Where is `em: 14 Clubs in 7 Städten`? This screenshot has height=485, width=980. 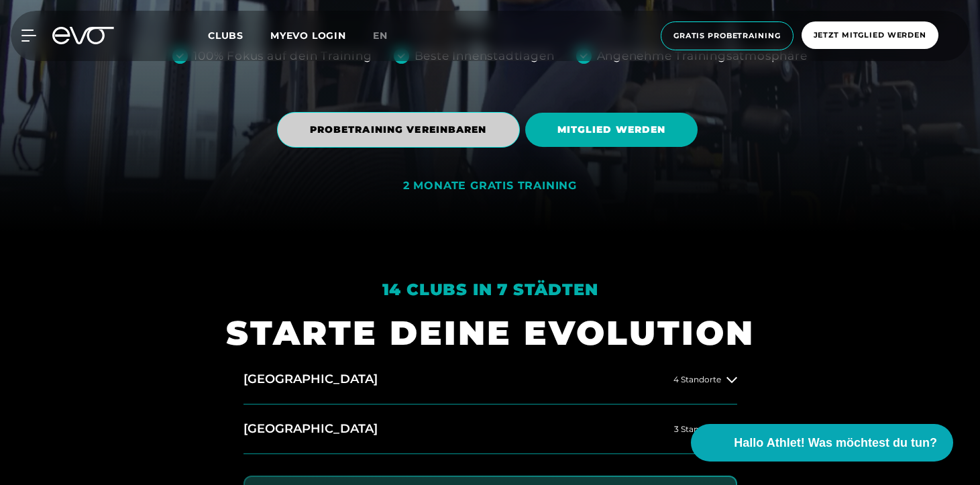
em: 14 Clubs in 7 Städten is located at coordinates (490, 289).